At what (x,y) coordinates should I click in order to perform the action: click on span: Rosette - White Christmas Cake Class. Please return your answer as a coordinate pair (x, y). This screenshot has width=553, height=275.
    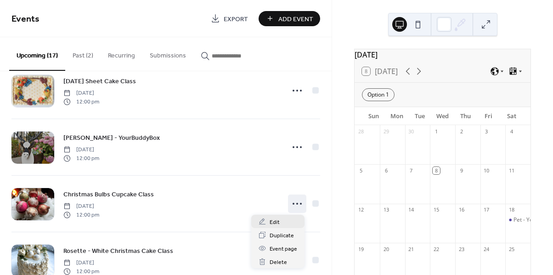
    Looking at the image, I should click on (118, 251).